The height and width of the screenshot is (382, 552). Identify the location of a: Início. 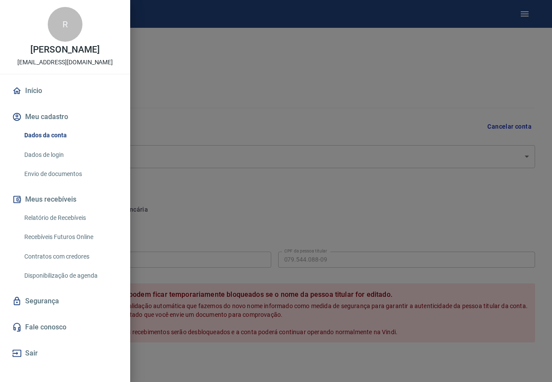
(65, 91).